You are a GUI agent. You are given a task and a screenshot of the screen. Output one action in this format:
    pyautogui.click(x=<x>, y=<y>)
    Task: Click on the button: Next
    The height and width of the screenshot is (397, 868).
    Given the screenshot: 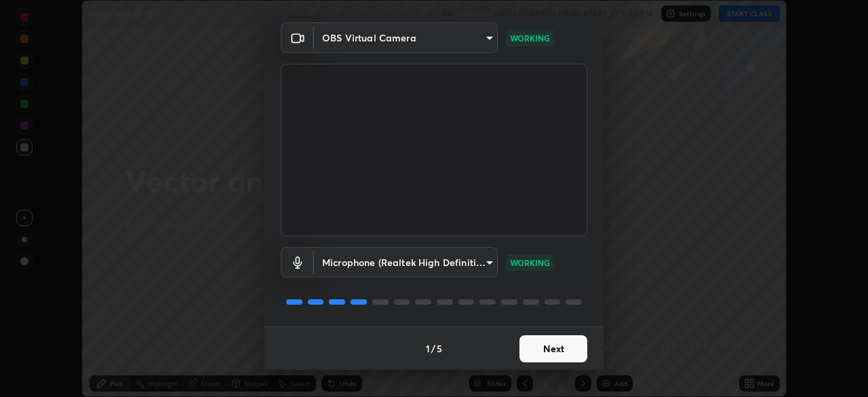 What is the action you would take?
    pyautogui.click(x=553, y=348)
    